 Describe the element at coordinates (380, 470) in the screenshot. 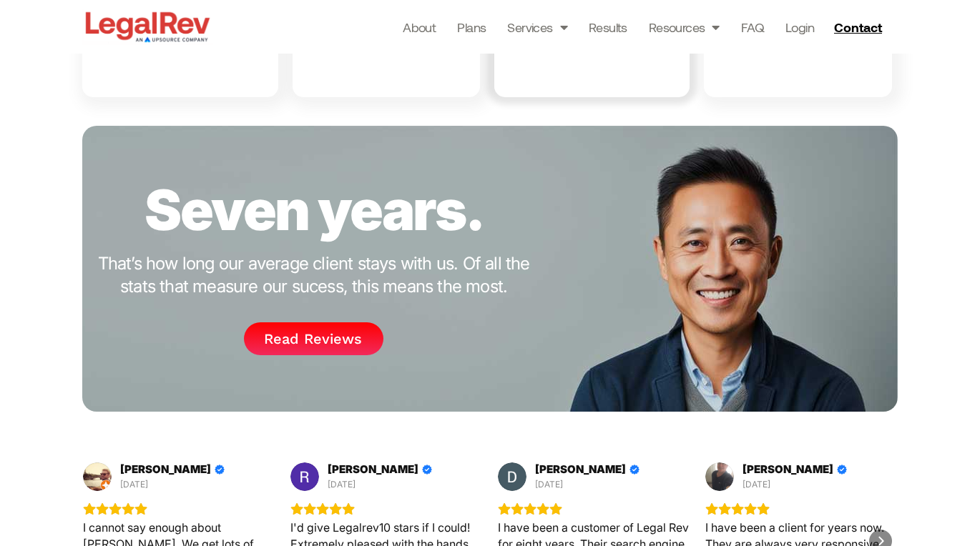

I see `a: Review by Roxy Manesh` at that location.